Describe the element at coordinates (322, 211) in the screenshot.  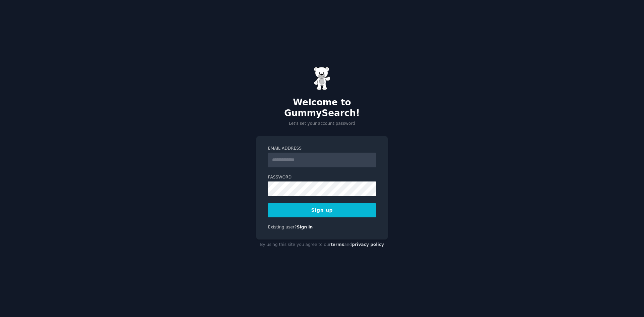
I see `button: Sign up` at that location.